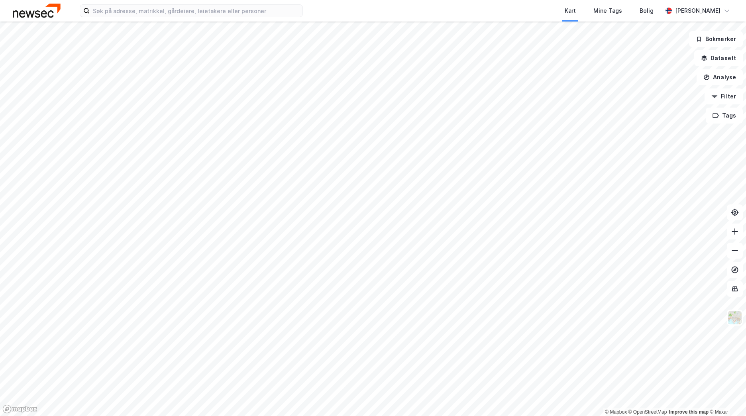 The image size is (746, 416). I want to click on a: Mapbox homepage, so click(20, 409).